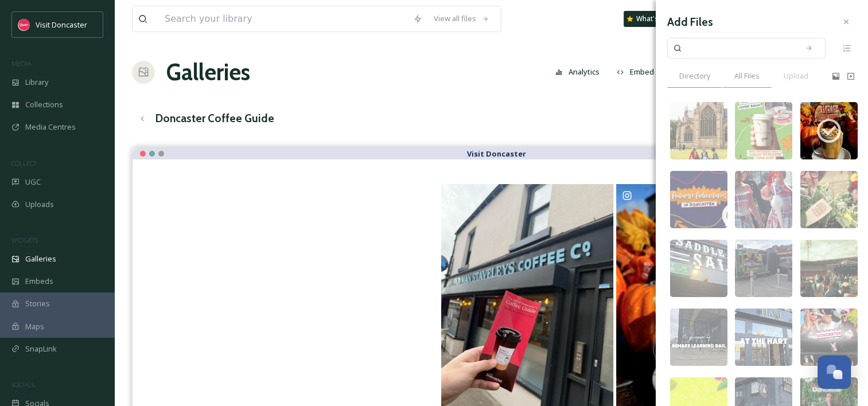 This screenshot has width=868, height=406. Describe the element at coordinates (51, 127) in the screenshot. I see `span: Media Centres` at that location.